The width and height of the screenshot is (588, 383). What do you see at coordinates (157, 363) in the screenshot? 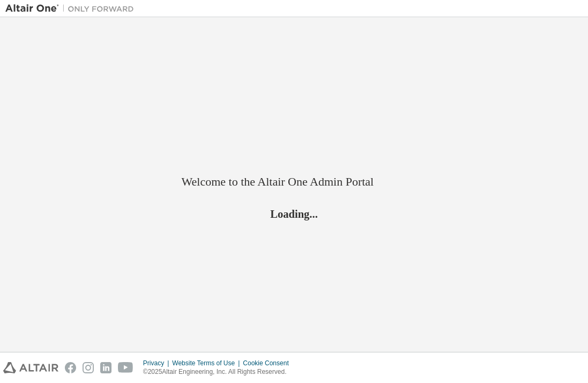
I see `div: Privacy` at bounding box center [157, 363].